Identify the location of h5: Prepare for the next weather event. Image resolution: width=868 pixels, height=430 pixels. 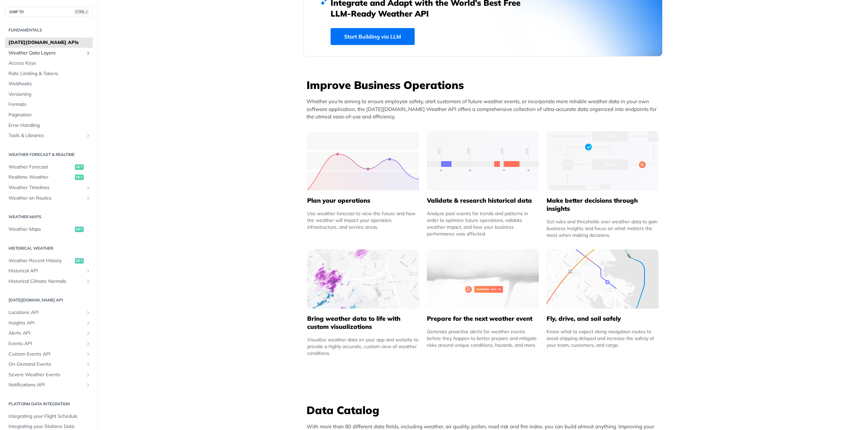
(483, 319).